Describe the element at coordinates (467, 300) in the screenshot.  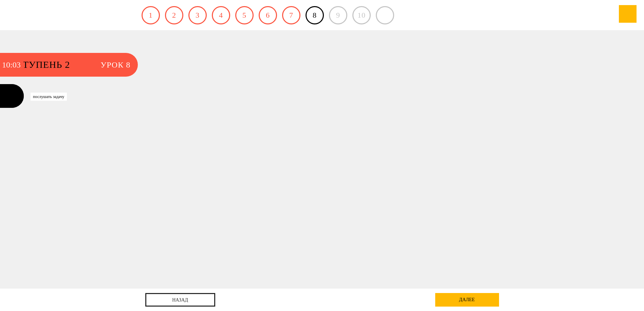
I see `div: далее` at that location.